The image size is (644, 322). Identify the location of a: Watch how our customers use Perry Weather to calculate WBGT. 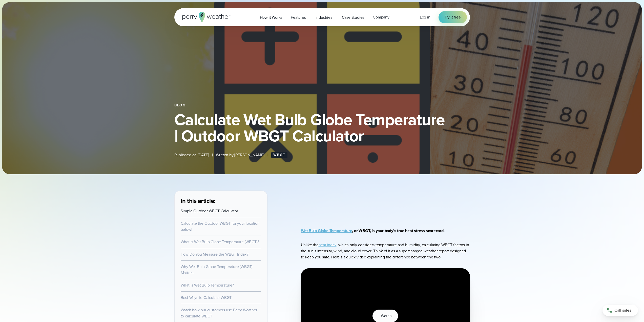
(219, 313).